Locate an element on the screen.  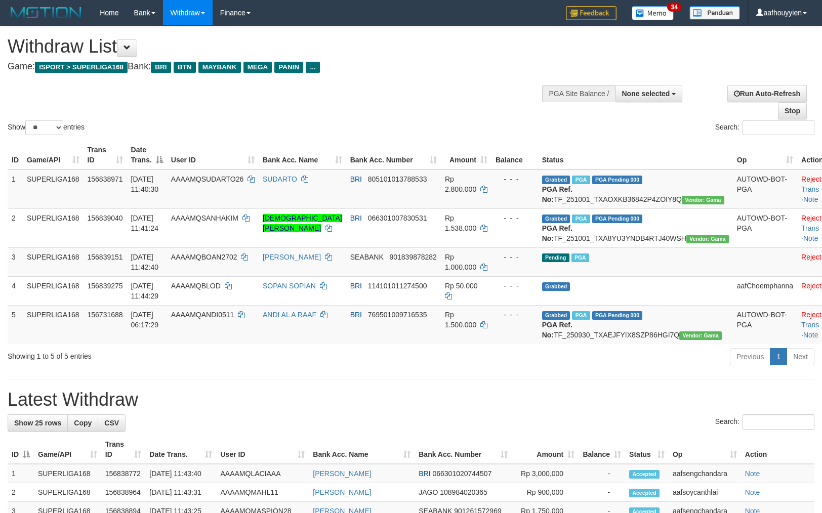
span: 156839275 is located at coordinates (105, 286).